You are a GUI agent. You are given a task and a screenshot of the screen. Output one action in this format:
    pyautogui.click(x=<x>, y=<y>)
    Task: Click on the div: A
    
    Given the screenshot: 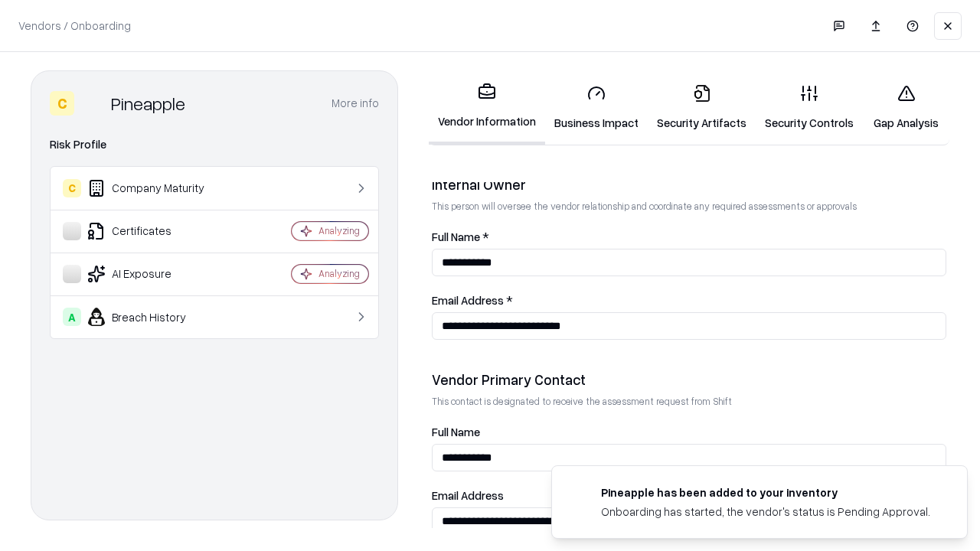 What is the action you would take?
    pyautogui.click(x=72, y=317)
    